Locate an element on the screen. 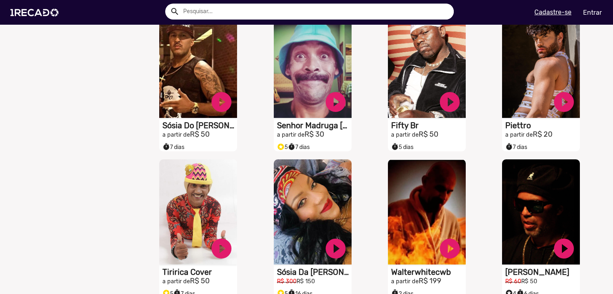 The height and width of the screenshot is (294, 613). i: Selo super talento is located at coordinates (280, 146).